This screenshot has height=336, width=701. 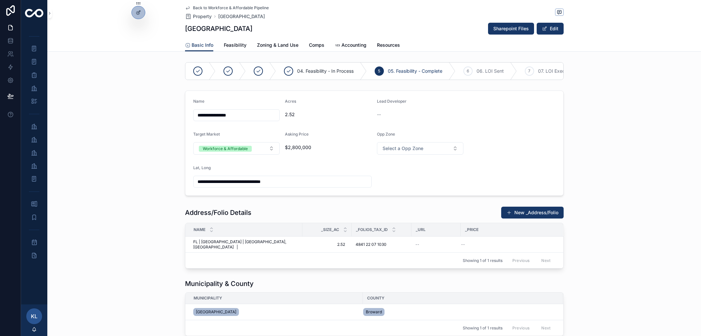 I want to click on span: Broward, so click(x=374, y=312).